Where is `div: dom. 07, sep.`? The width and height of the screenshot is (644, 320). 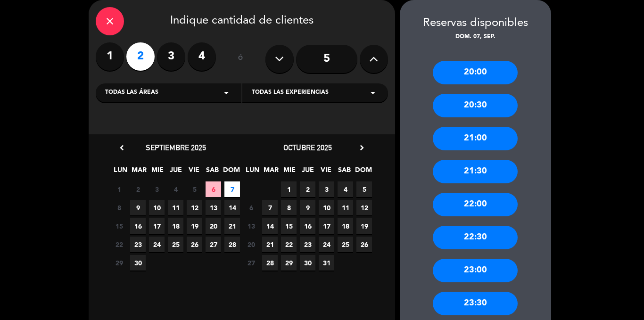
div: dom. 07, sep. is located at coordinates (475, 37).